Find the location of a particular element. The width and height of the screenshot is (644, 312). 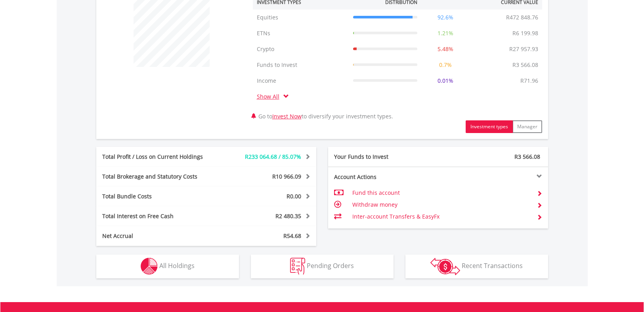

span: R0.00 is located at coordinates (294, 196).